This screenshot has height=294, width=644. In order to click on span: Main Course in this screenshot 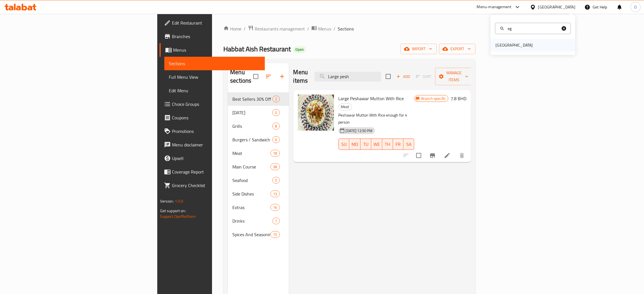, I will do `click(252, 167)`.